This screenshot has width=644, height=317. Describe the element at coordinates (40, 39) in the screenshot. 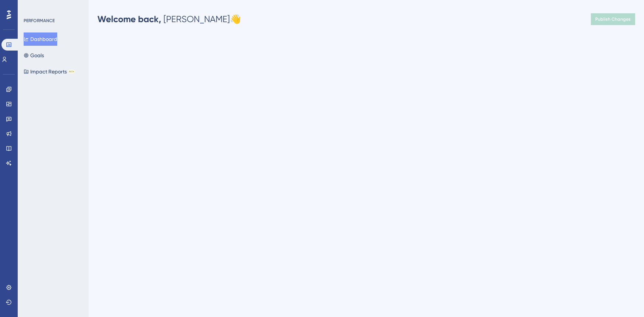

I see `button: Dashboard` at that location.